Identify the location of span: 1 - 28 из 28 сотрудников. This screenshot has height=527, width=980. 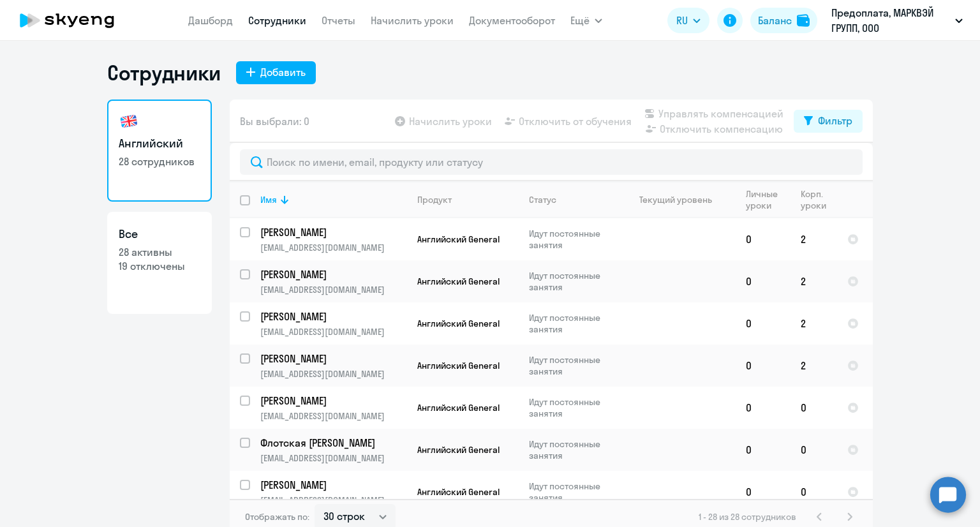
(747, 517).